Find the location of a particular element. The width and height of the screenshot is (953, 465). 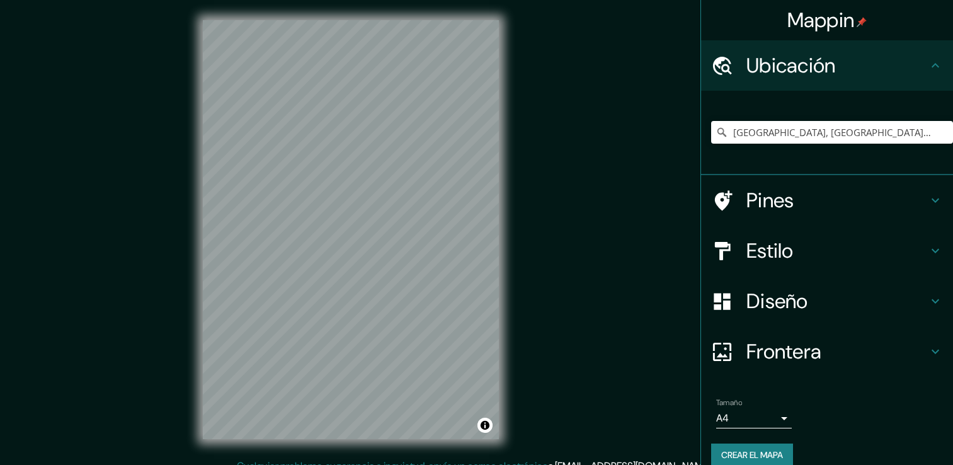

h4: Frontera is located at coordinates (837, 352).